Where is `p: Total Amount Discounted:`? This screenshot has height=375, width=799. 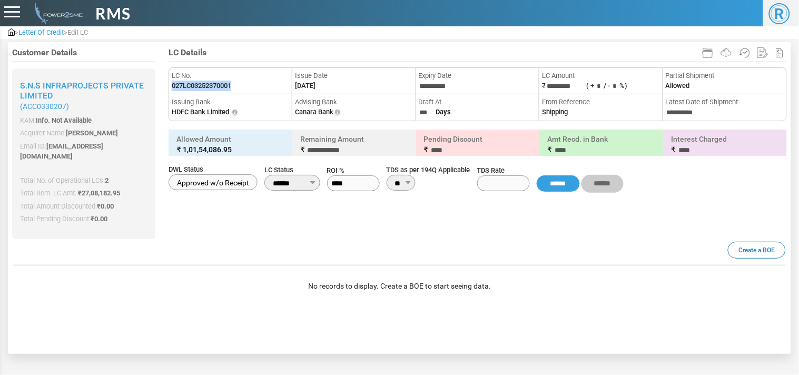 p: Total Amount Discounted: is located at coordinates (84, 206).